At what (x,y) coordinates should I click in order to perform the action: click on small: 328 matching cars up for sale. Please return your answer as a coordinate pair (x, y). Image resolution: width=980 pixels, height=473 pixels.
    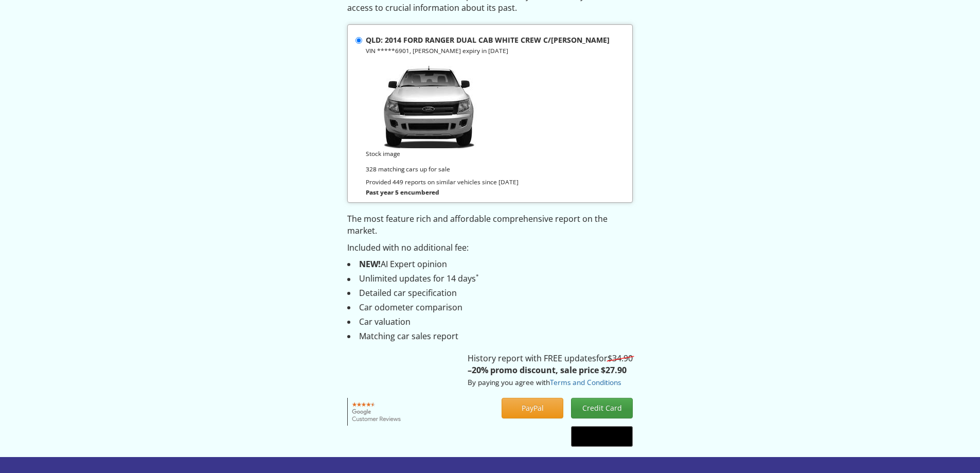
    Looking at the image, I should click on (408, 169).